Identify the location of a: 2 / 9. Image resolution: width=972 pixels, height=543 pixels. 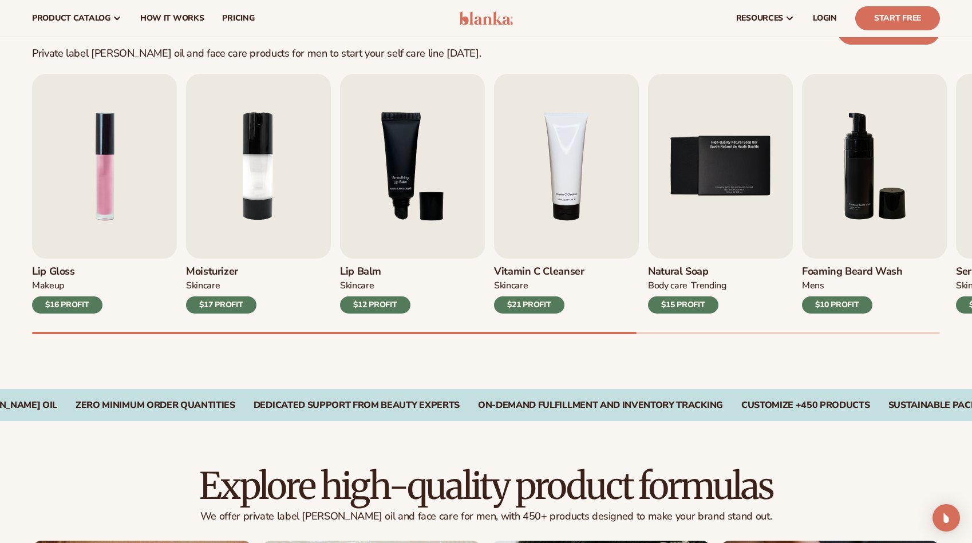
(258, 193).